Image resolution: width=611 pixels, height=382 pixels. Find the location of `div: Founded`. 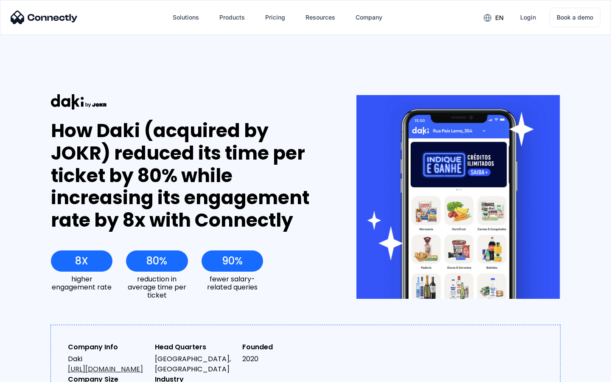

div: Founded is located at coordinates (282, 347).